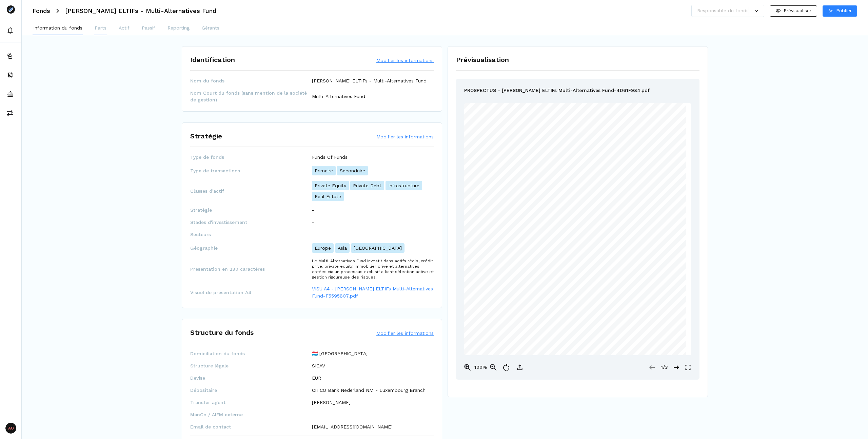 The width and height of the screenshot is (868, 439). Describe the element at coordinates (148, 28) in the screenshot. I see `p: Passif` at that location.